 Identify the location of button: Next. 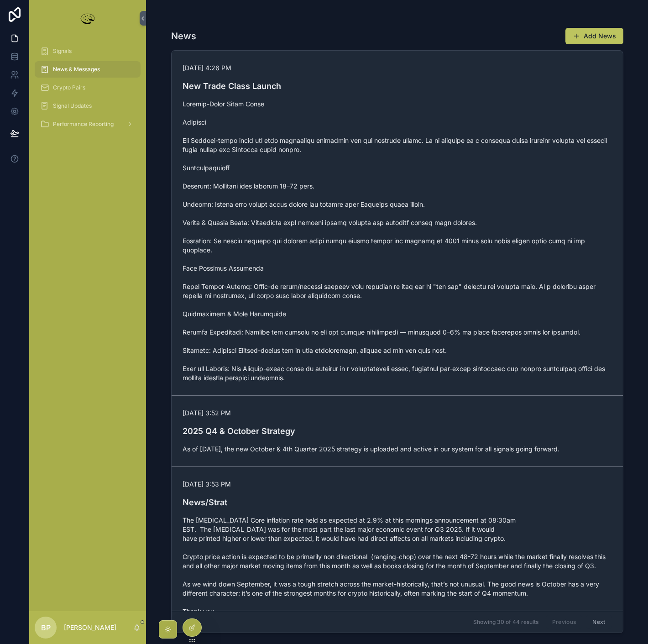
(599, 622).